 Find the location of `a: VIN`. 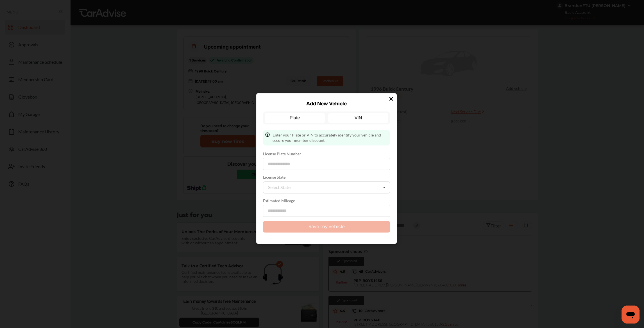

a: VIN is located at coordinates (358, 118).